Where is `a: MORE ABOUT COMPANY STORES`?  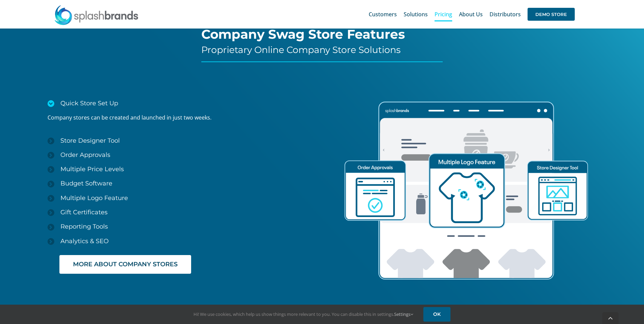 a: MORE ABOUT COMPANY STORES is located at coordinates (125, 264).